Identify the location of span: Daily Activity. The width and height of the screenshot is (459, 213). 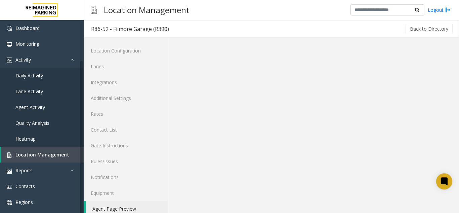
(29, 75).